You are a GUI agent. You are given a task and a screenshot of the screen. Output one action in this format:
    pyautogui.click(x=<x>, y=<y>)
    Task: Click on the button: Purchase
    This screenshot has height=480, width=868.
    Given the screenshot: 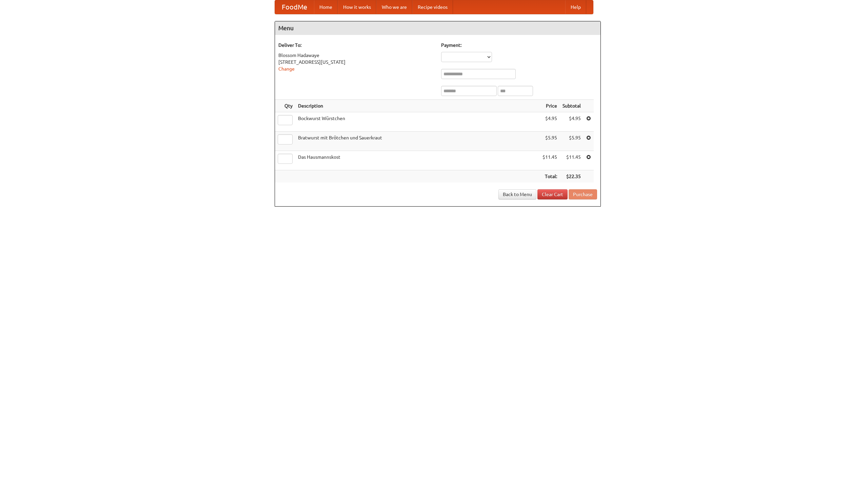 What is the action you would take?
    pyautogui.click(x=582, y=194)
    